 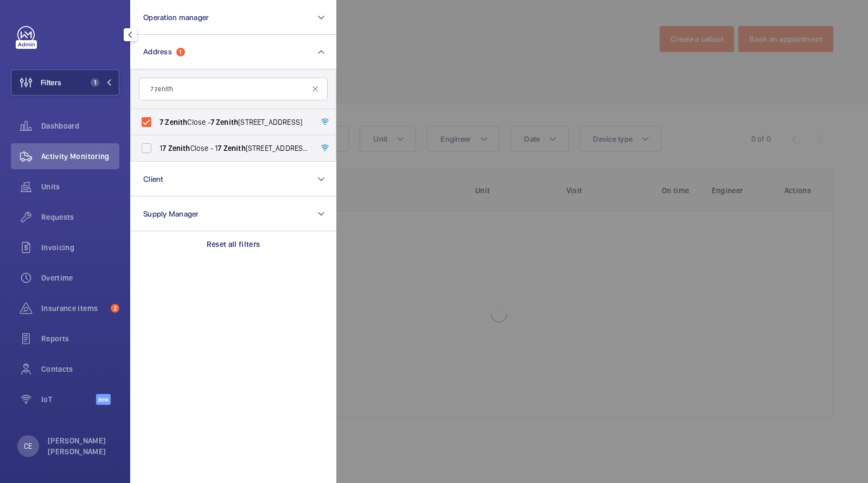 I want to click on span: Filters, so click(x=51, y=82).